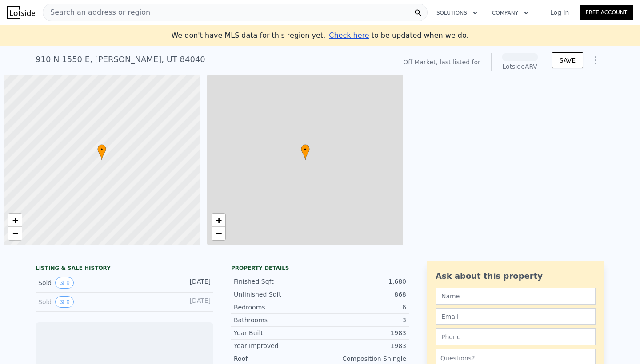 This screenshot has height=364, width=640. What do you see at coordinates (277, 333) in the screenshot?
I see `div: Year Built` at bounding box center [277, 333].